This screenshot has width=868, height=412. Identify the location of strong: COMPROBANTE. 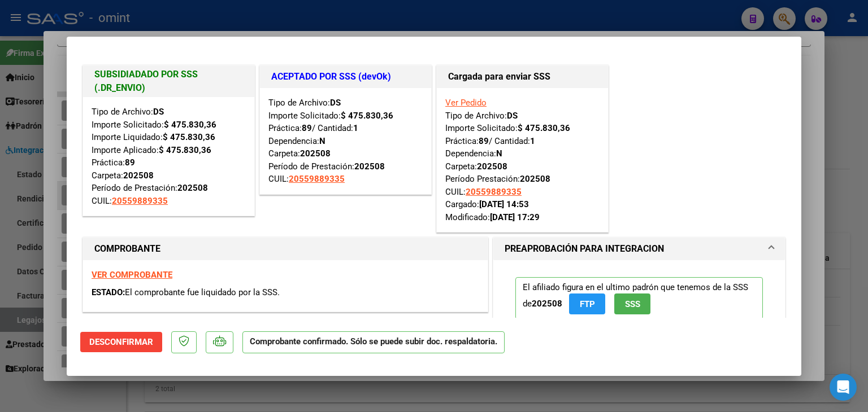
(127, 248).